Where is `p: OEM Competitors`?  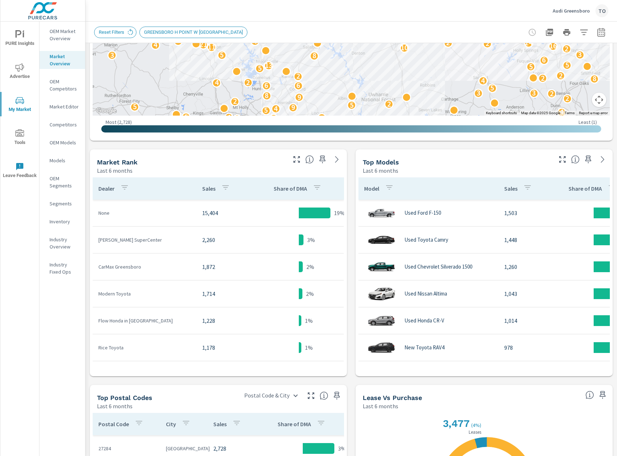
p: OEM Competitors is located at coordinates (64, 85).